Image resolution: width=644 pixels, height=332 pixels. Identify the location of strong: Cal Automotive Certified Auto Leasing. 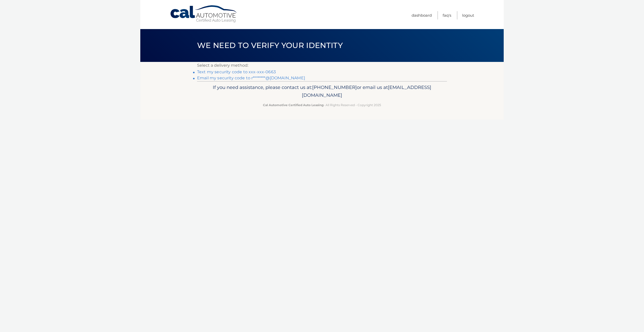
(293, 105).